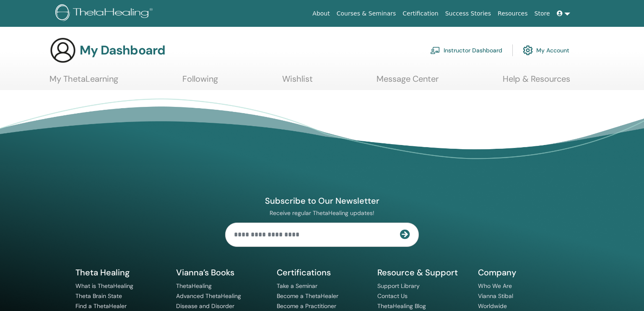 The width and height of the screenshot is (644, 311). I want to click on a: ThetaHealing, so click(194, 286).